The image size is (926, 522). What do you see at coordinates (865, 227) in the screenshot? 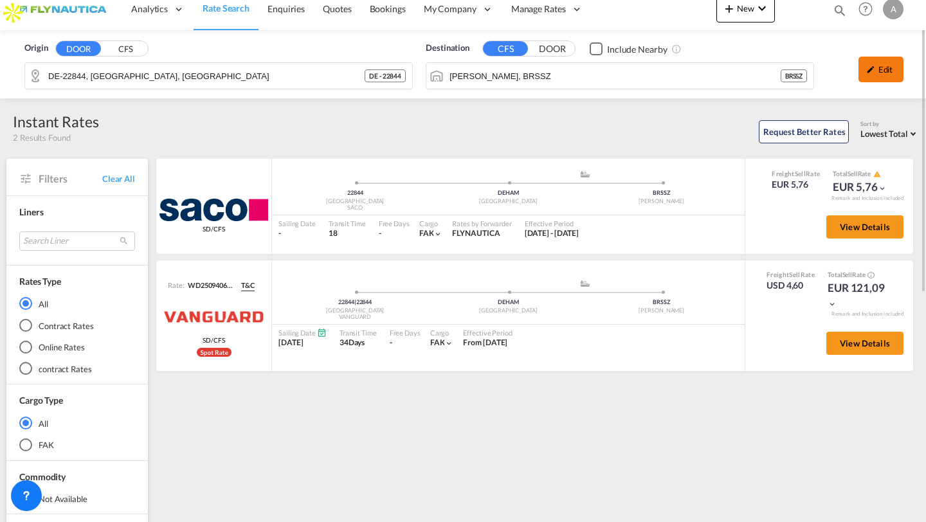
I see `span: View Details` at bounding box center [865, 227].